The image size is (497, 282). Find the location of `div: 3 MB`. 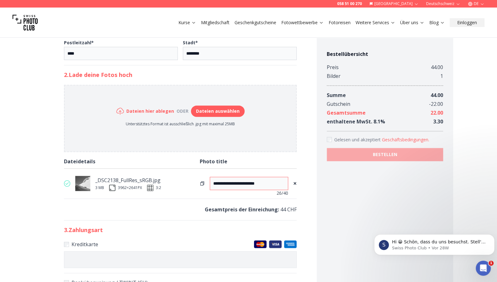

div: 3 MB is located at coordinates (100, 188).